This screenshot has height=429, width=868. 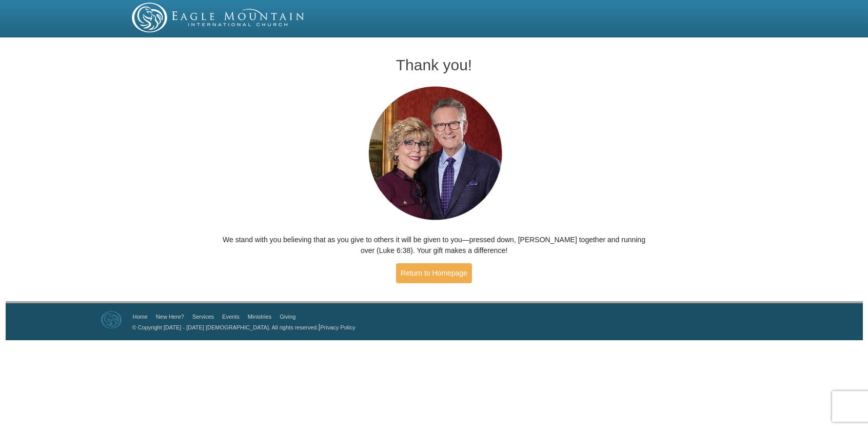 I want to click on a: Home, so click(x=140, y=316).